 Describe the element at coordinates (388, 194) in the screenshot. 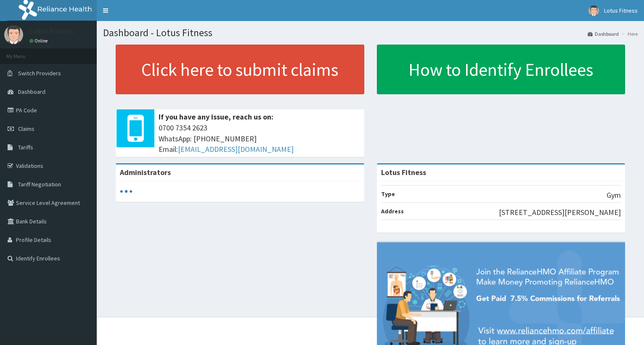

I see `b: Type` at that location.